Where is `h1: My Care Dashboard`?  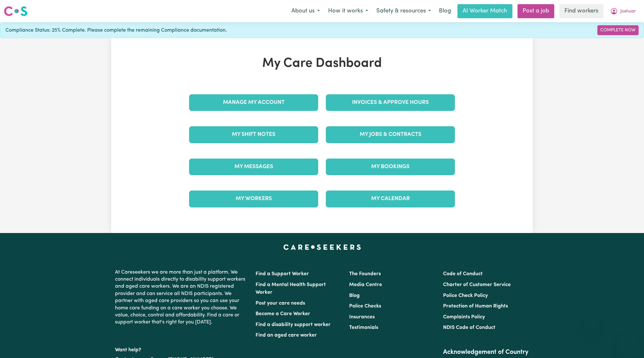 h1: My Care Dashboard is located at coordinates (322, 64).